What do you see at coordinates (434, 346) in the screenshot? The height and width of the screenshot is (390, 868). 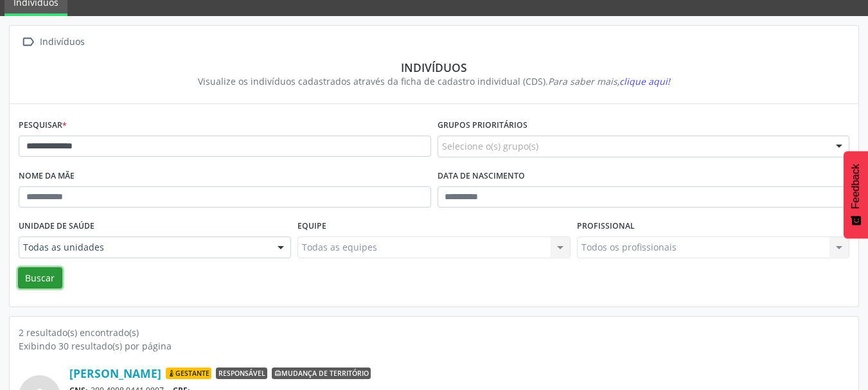 I see `div: Exibindo 30 resultado(s) por página` at bounding box center [434, 346].